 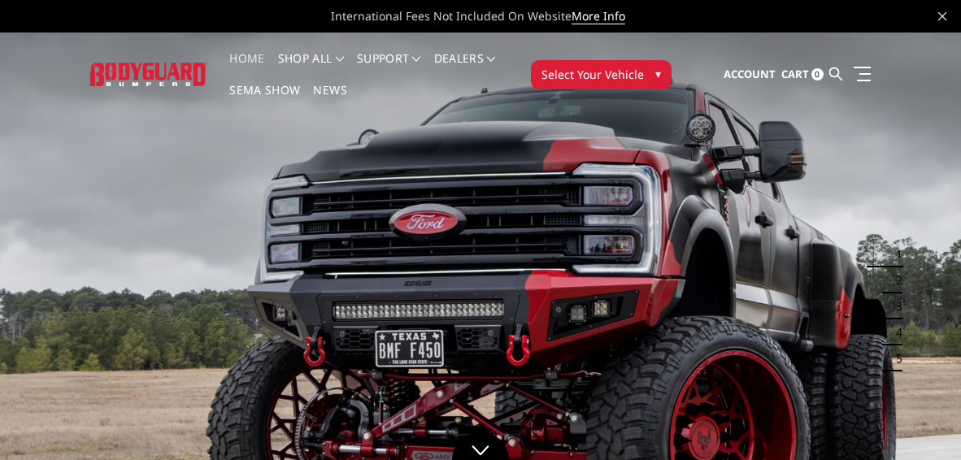 I want to click on a: shop all, so click(x=311, y=68).